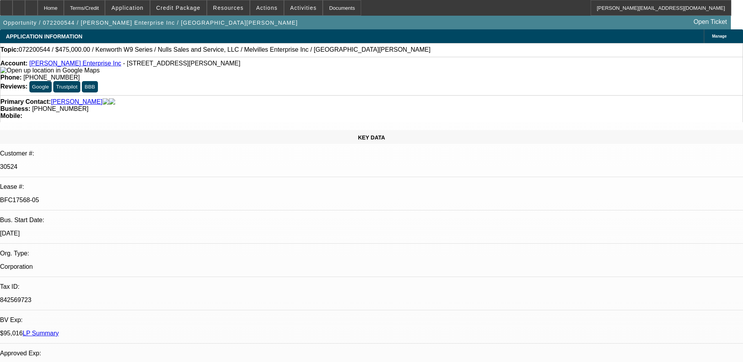 Image resolution: width=743 pixels, height=362 pixels. What do you see at coordinates (267, 8) in the screenshot?
I see `span: Actions` at bounding box center [267, 8].